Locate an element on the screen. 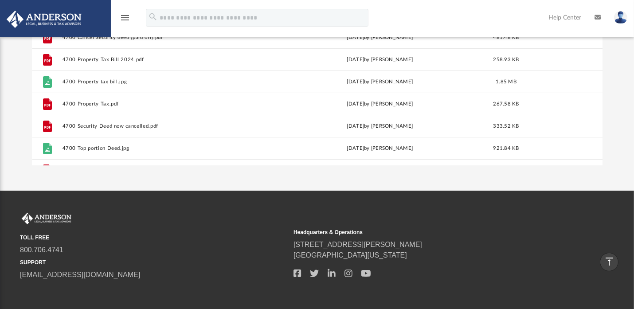 The height and width of the screenshot is (309, 634). a: menu is located at coordinates (125, 20).